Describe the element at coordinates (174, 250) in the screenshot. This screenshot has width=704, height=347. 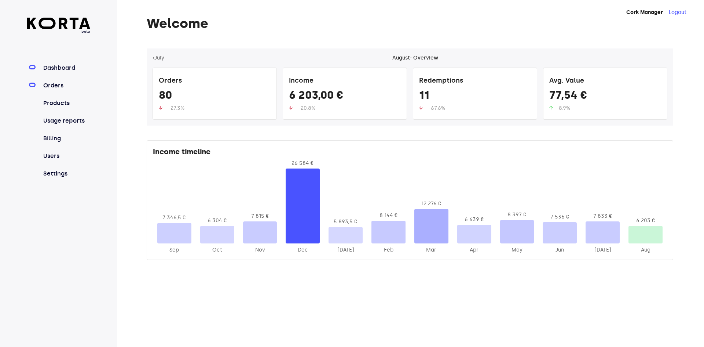
I see `div: 2024-Sep` at that location.